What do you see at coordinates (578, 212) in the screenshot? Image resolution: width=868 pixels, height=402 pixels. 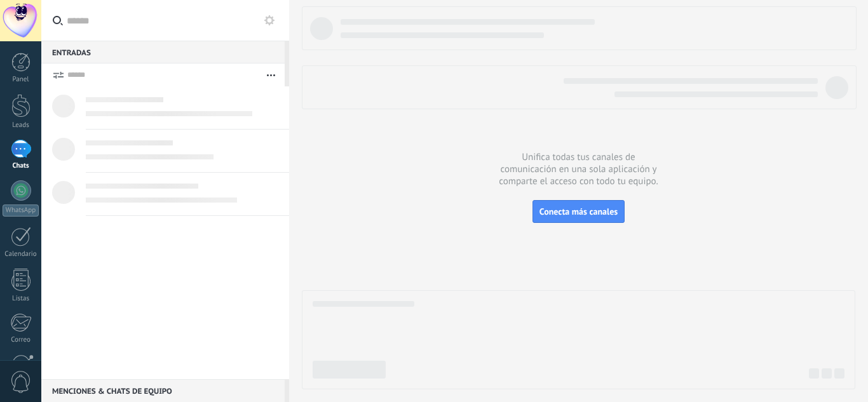 I see `span: Conecta más canales` at bounding box center [578, 212].